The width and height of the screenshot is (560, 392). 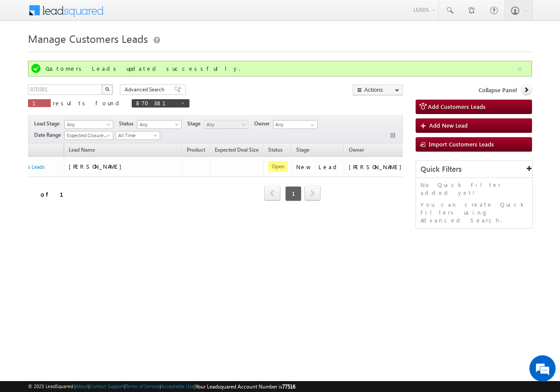 What do you see at coordinates (26, 52) in the screenshot?
I see `img: d_60004797649_company_0_60004797649` at bounding box center [26, 52].